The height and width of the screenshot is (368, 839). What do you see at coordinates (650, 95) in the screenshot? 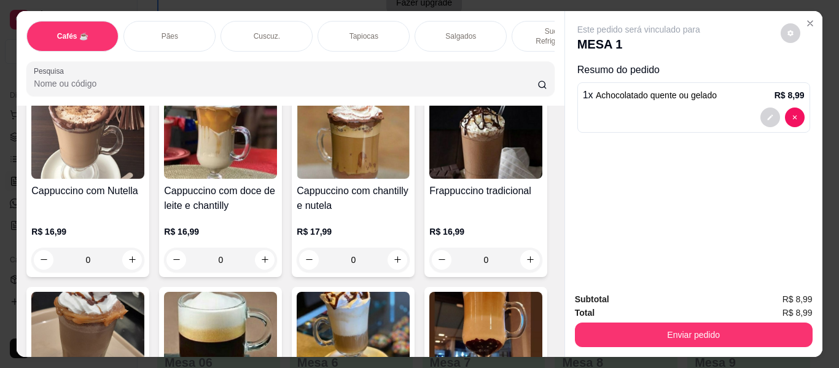
I see `p: 1 x` at bounding box center [650, 95].